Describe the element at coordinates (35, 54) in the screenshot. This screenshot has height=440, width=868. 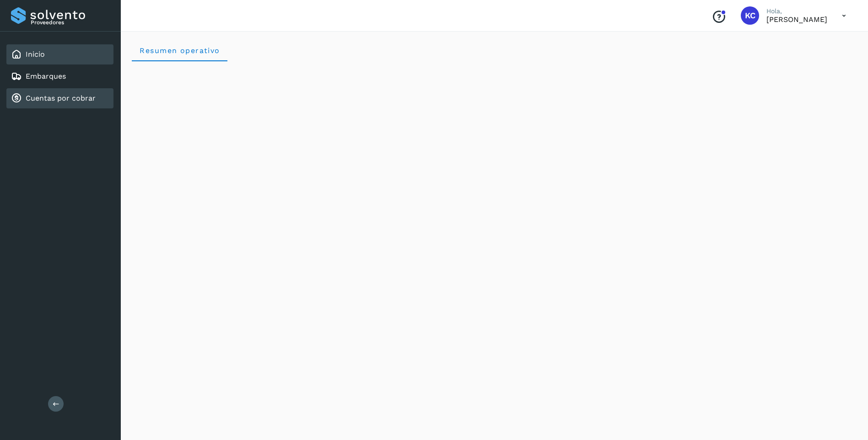
I see `a: Inicio` at that location.